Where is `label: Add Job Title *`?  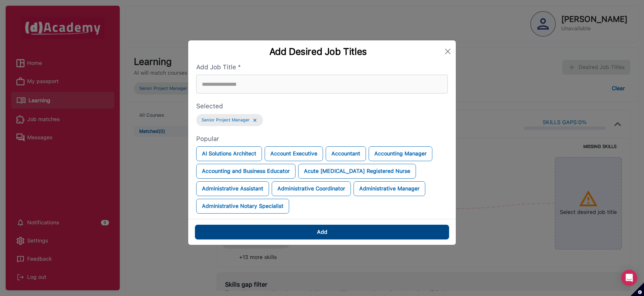 label: Add Job Title * is located at coordinates (322, 67).